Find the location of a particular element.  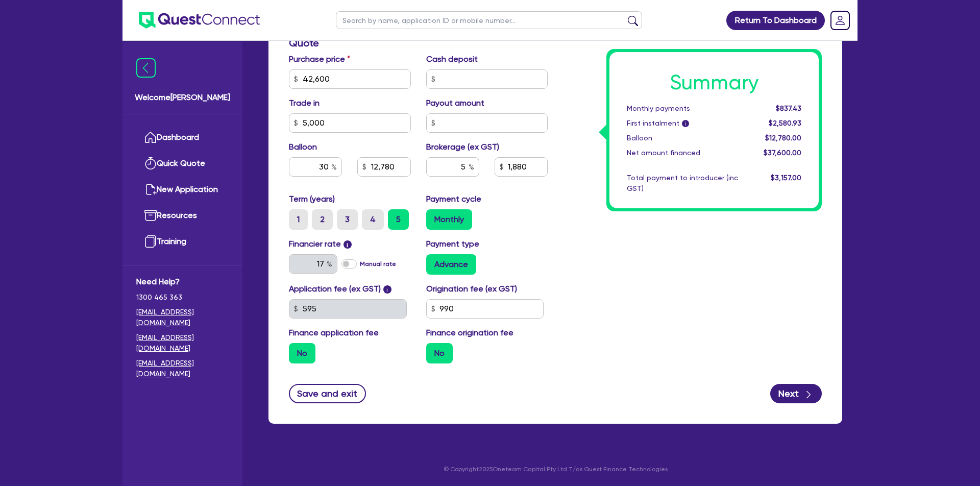

a: Quick Quote is located at coordinates (182, 163).